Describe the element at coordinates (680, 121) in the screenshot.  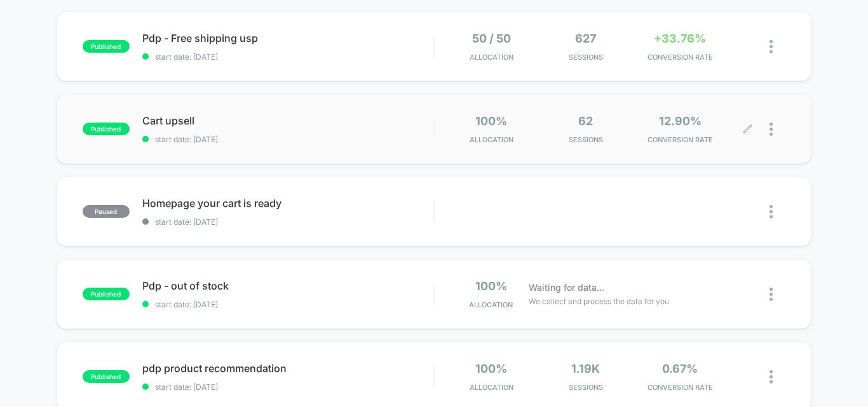
I see `span: 12.90%` at that location.